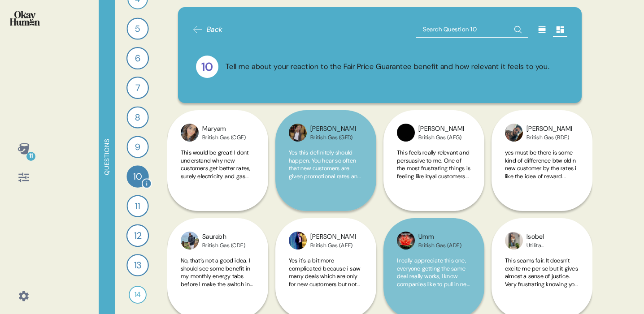 The height and width of the screenshot is (314, 644). What do you see at coordinates (472, 30) in the screenshot?
I see `input: Search Question 10` at bounding box center [472, 30].